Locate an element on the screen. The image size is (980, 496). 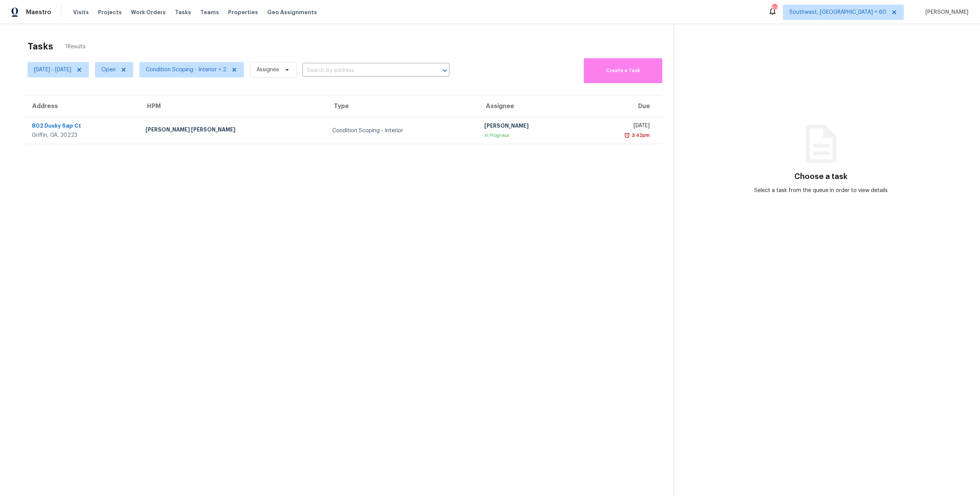
th: Due is located at coordinates (621, 107).